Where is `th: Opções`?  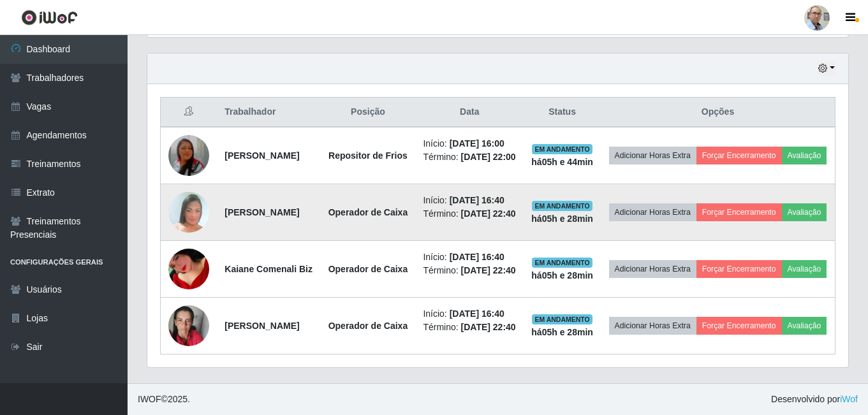
th: Opções is located at coordinates (718, 113).